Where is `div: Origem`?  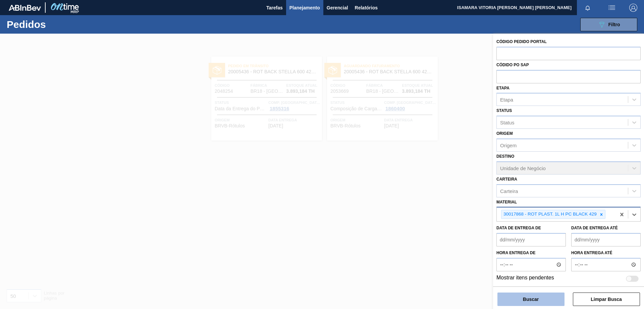 div: Origem is located at coordinates (509, 144).